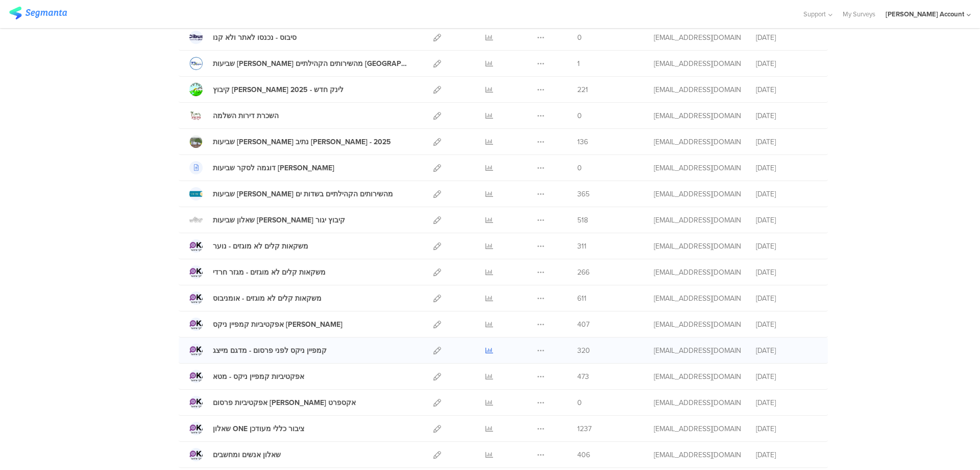 Image resolution: width=980 pixels, height=470 pixels. I want to click on div: אפקטיביות קמפיין ניקס - מטא, so click(258, 376).